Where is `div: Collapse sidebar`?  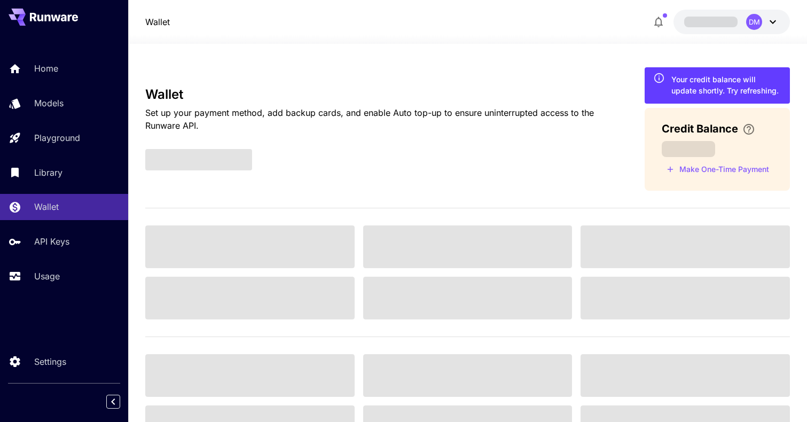
div: Collapse sidebar is located at coordinates (121, 402).